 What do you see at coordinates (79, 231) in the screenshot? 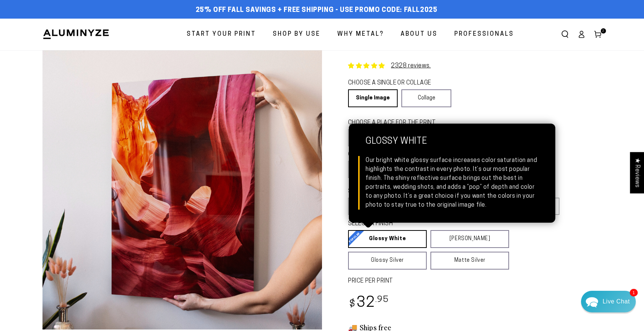
I see `a: Leave A Message` at bounding box center [79, 231].